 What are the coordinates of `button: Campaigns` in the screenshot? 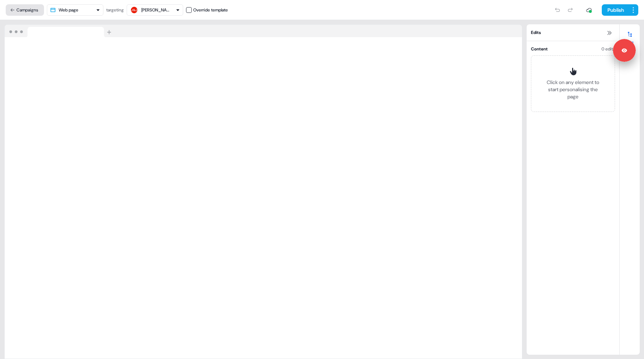 It's located at (25, 10).